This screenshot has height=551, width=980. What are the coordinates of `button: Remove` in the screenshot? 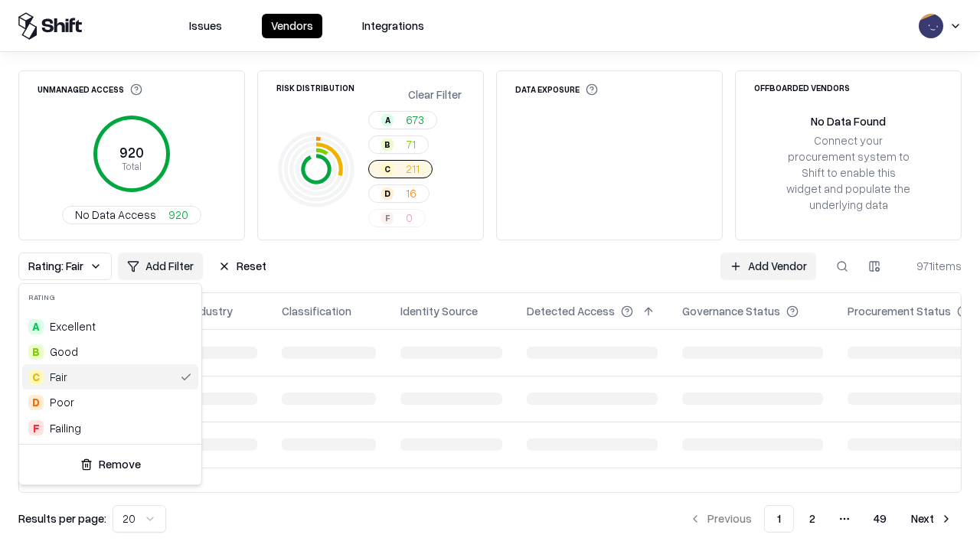 It's located at (110, 464).